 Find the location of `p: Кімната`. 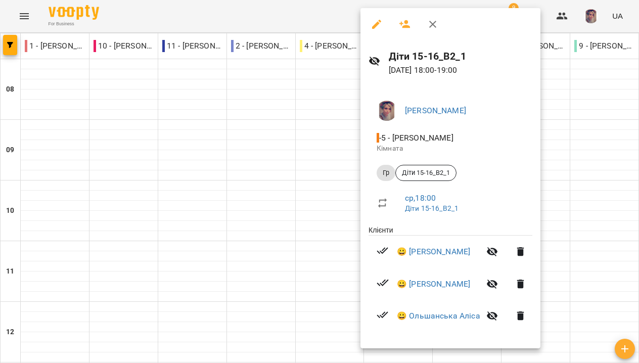

p: Кімната is located at coordinates (451, 149).